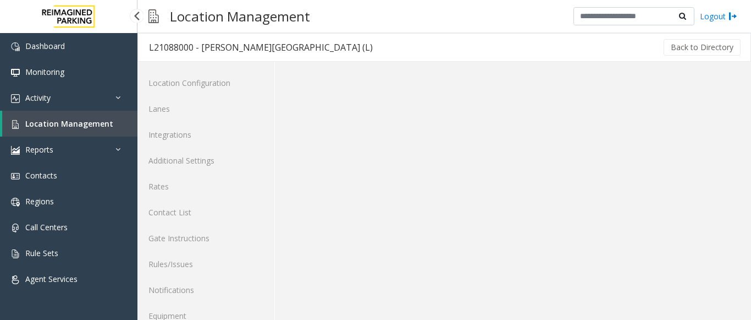  Describe the element at coordinates (45, 46) in the screenshot. I see `span: Dashboard` at that location.